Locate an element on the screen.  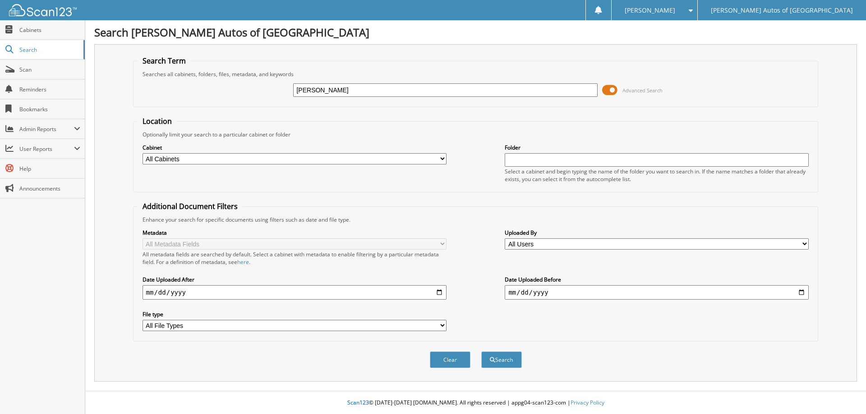
legend: Search Term is located at coordinates (164, 61).